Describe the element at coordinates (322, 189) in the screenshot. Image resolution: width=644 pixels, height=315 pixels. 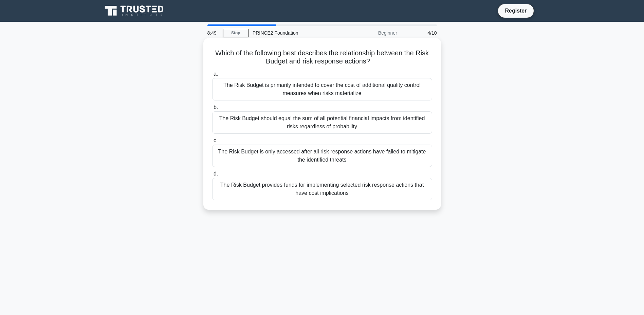
I see `div: The Risk Budget provides funds for implementing selected risk response actions that have cost imp...` at that location.